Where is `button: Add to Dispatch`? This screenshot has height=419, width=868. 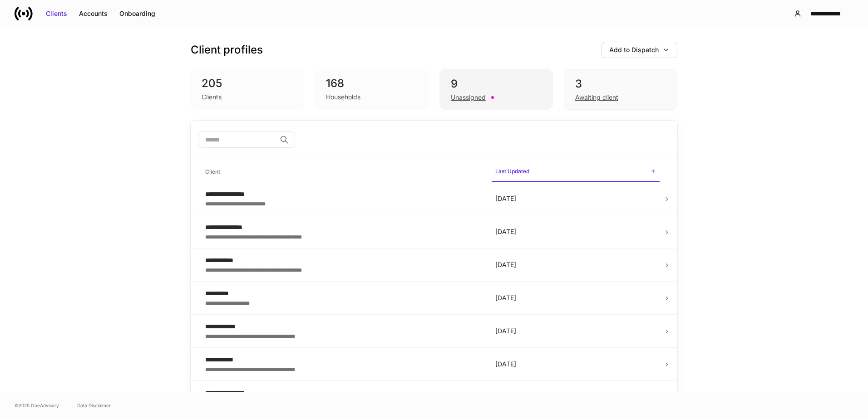 button: Add to Dispatch is located at coordinates (639, 50).